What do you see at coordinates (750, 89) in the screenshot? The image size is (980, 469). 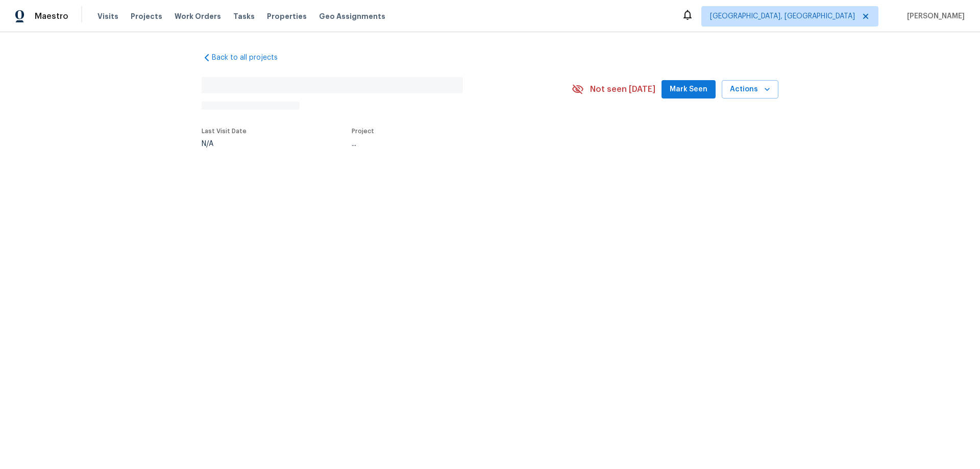 I see `button: Actions` at bounding box center [750, 89].